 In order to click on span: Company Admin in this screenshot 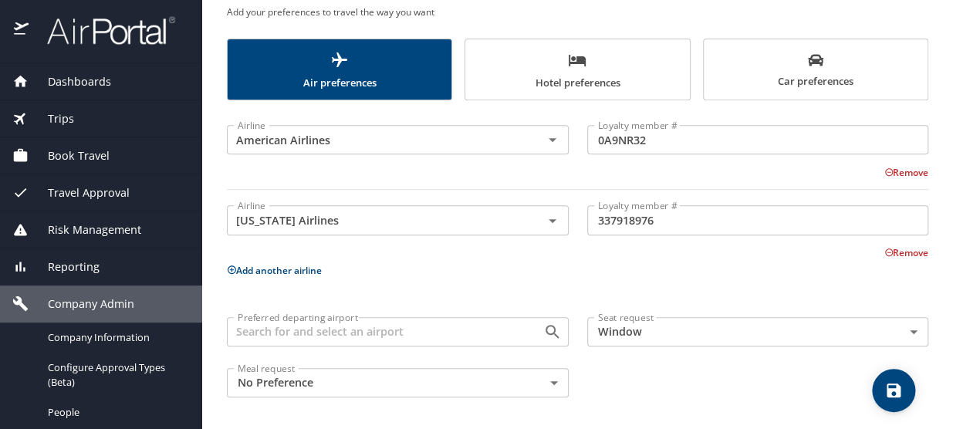, I will do `click(81, 304)`.